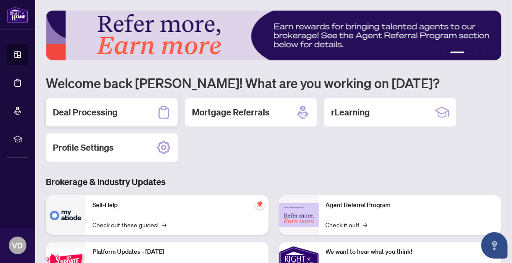 The height and width of the screenshot is (263, 512). I want to click on button: 2, so click(458, 53).